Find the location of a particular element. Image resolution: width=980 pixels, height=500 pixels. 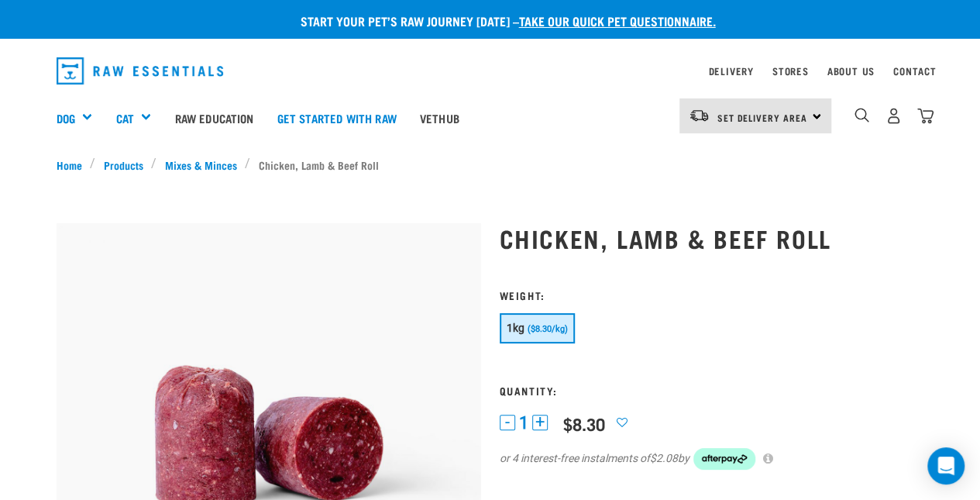

a: Cat is located at coordinates (124, 118).